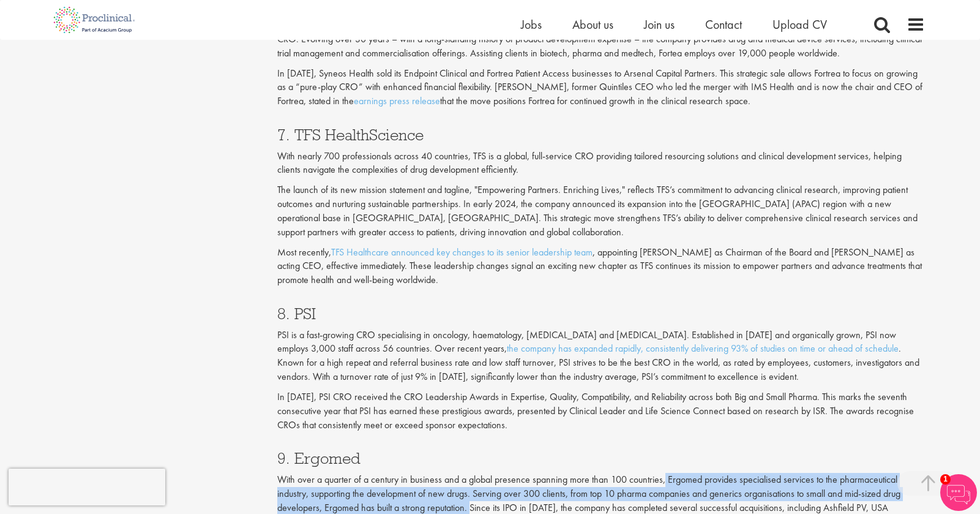 The image size is (980, 514). What do you see at coordinates (592, 25) in the screenshot?
I see `span: About us` at bounding box center [592, 25].